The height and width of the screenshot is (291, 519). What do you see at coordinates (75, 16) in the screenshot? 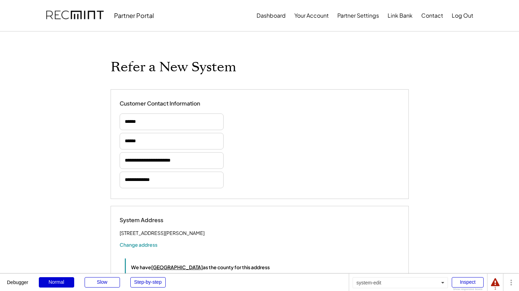
I see `img: recmint-logotype%403x.png` at bounding box center [75, 16].